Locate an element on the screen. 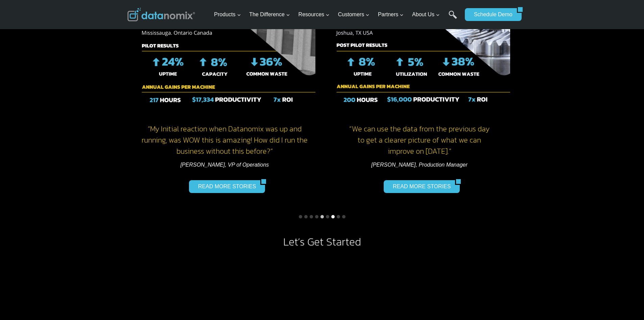 The width and height of the screenshot is (644, 320). span: Products is located at coordinates (227, 14).